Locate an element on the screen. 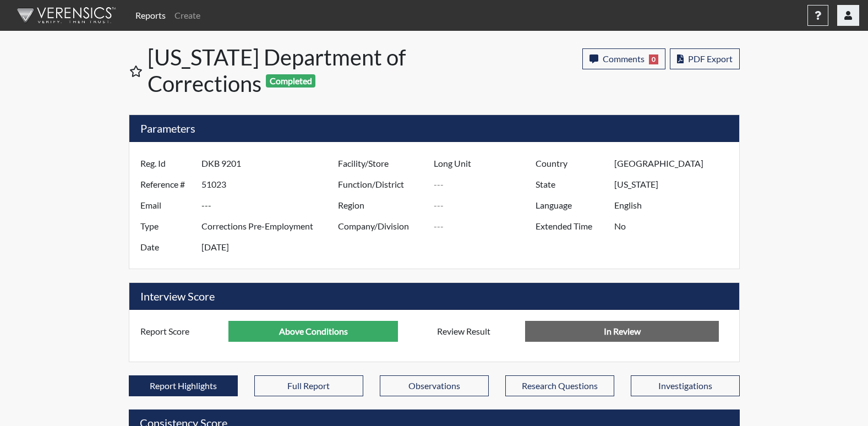  label: Facility/Store is located at coordinates (382, 163).